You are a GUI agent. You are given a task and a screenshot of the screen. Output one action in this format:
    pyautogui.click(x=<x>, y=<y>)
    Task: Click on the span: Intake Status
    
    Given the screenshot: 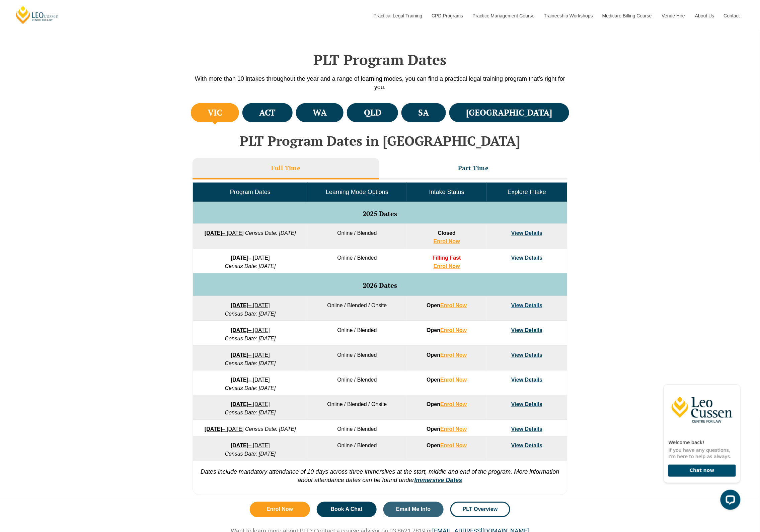 What is the action you would take?
    pyautogui.click(x=446, y=192)
    